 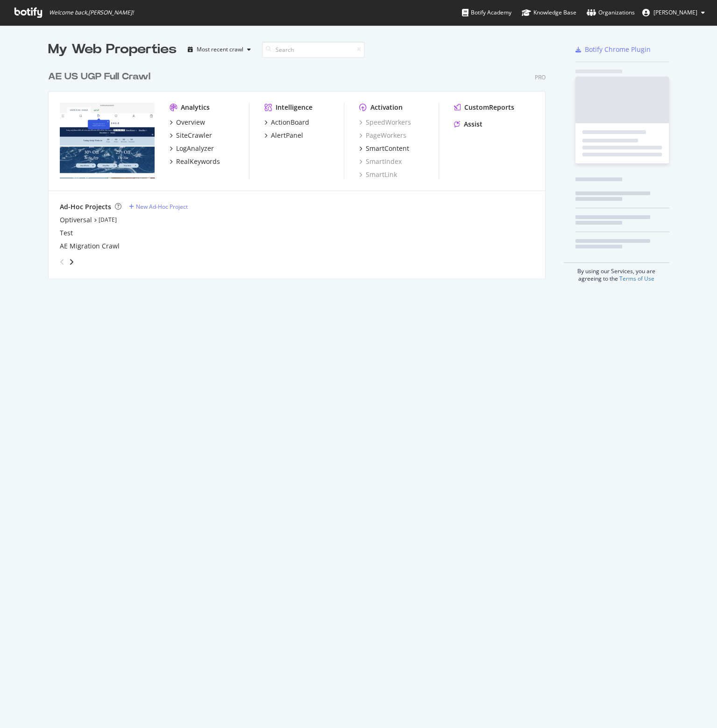 What do you see at coordinates (66, 233) in the screenshot?
I see `div: Test` at bounding box center [66, 233].